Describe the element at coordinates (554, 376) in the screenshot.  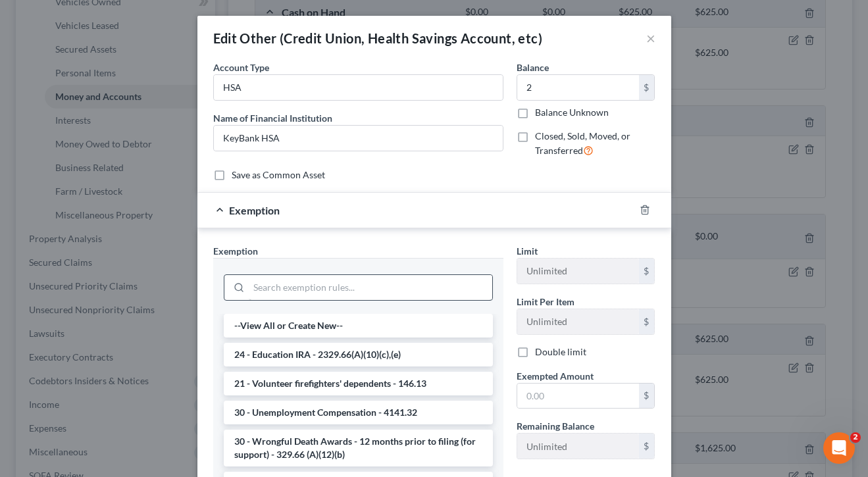
I see `span: Exempted Amount` at that location.